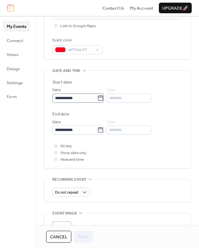  Describe the element at coordinates (16, 54) in the screenshot. I see `a: Views` at that location.